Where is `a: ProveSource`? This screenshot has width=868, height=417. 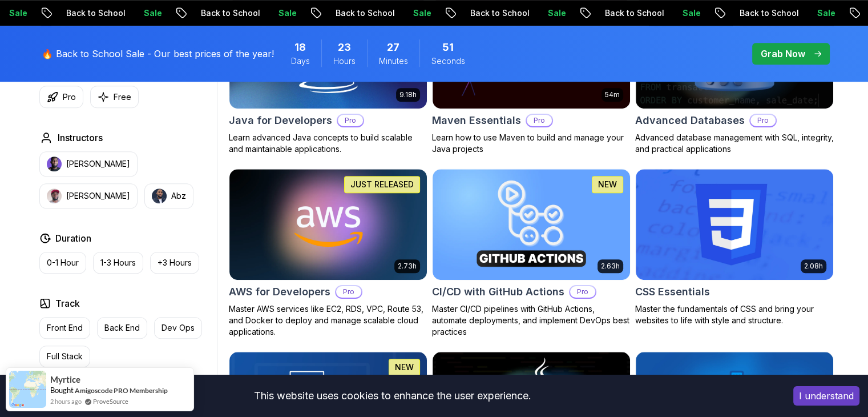
a: ProveSource is located at coordinates (110, 400).